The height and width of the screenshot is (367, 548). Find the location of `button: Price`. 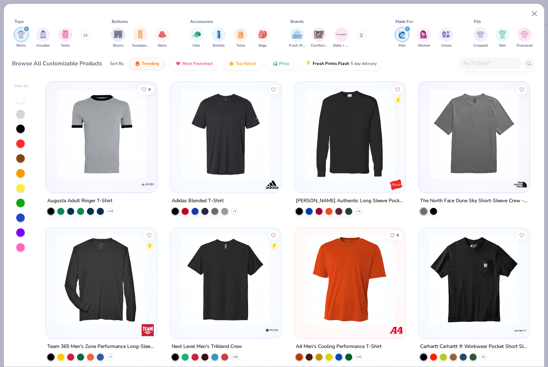

button: Price is located at coordinates (280, 64).